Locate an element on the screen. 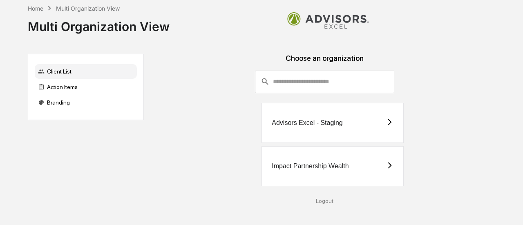  div: Impact Partnership Wealth is located at coordinates (310, 166).